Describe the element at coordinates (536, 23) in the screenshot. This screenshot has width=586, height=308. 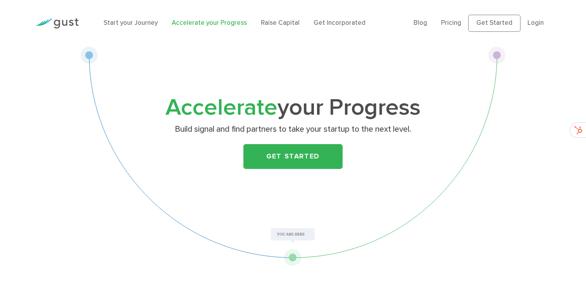
I see `a: Login` at that location.